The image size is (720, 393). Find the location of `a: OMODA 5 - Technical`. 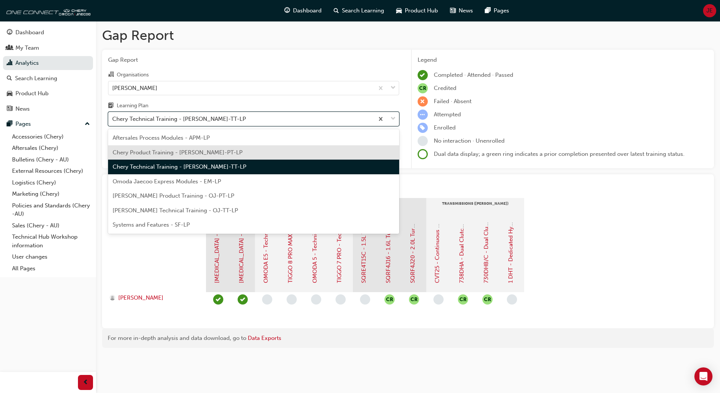

a: OMODA 5 - Technical is located at coordinates (315, 255).